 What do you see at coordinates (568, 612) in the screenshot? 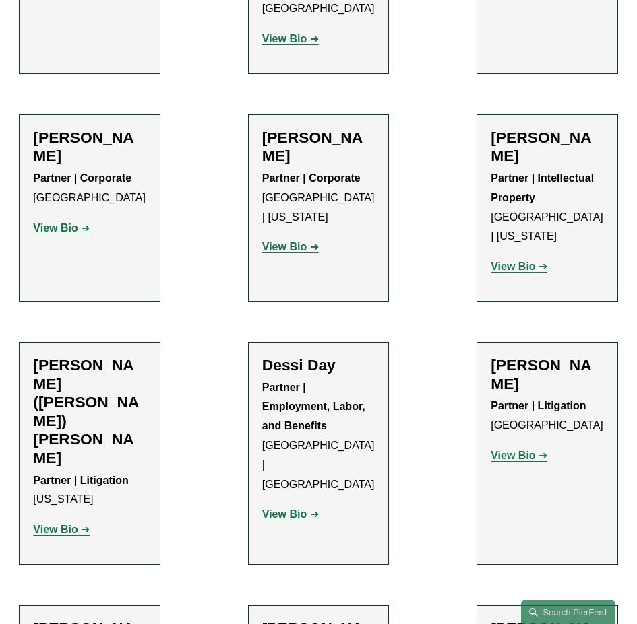
I see `a: Search this site` at bounding box center [568, 612].